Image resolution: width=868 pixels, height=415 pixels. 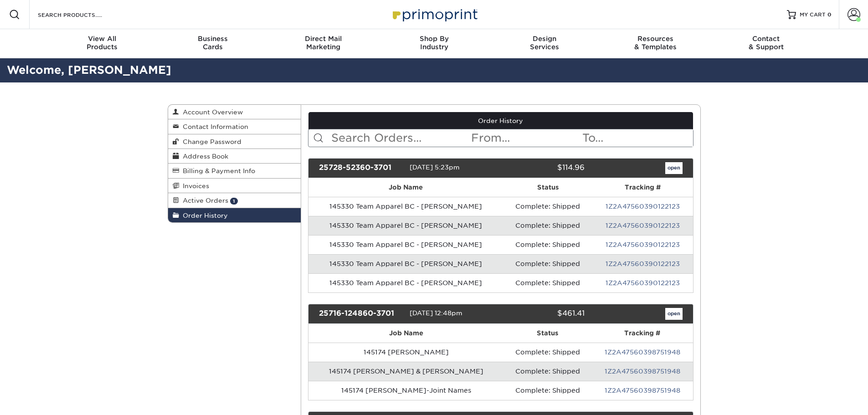 What do you see at coordinates (235, 112) in the screenshot?
I see `a: Account Overview` at bounding box center [235, 112].